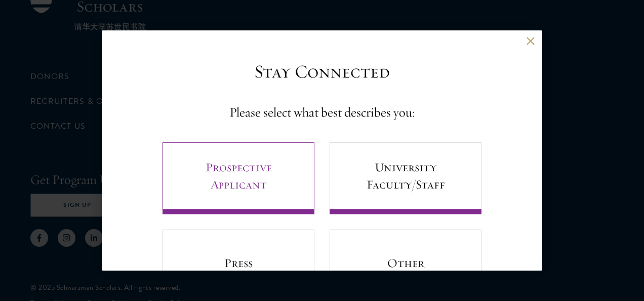  What do you see at coordinates (322, 71) in the screenshot?
I see `h3: Stay Connected` at bounding box center [322, 71].